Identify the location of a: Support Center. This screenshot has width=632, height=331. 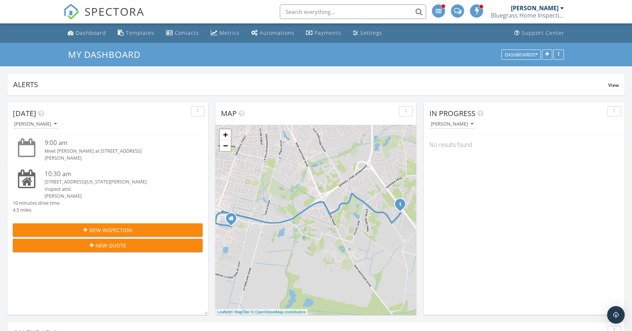
(539, 33).